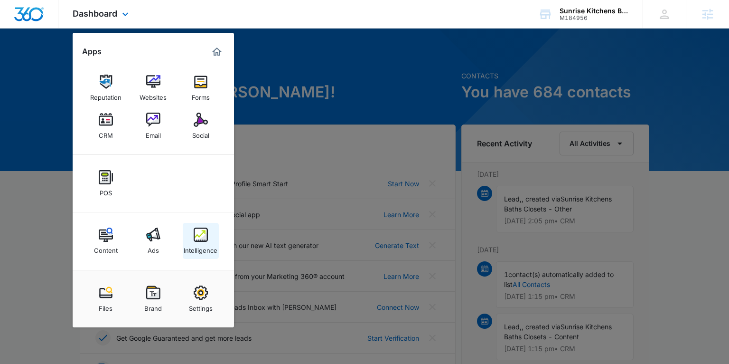 The image size is (729, 364). I want to click on a: Email, so click(153, 126).